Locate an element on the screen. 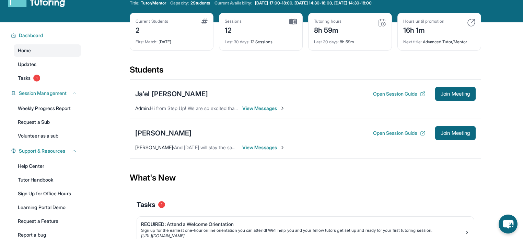 The image size is (523, 239). a: Tasks1 is located at coordinates (47, 78).